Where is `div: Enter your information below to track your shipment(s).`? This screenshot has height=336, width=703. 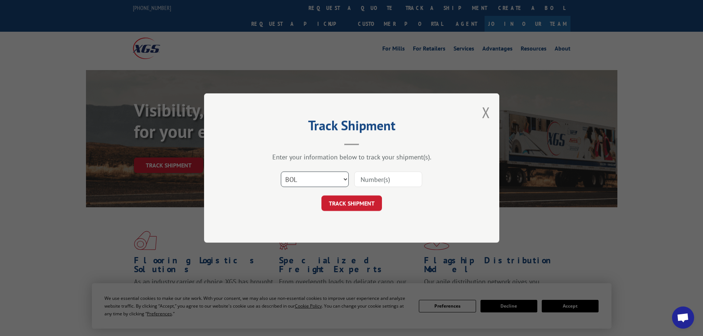
div: Enter your information below to track your shipment(s). is located at coordinates (352, 157).